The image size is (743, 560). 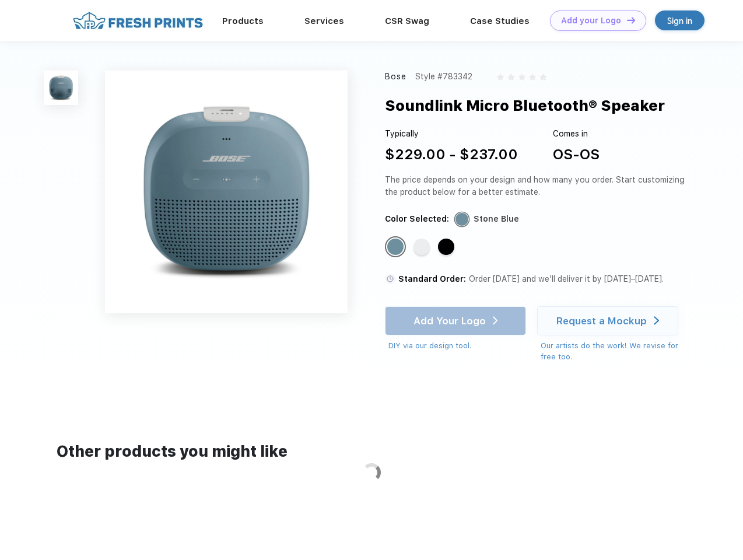 I want to click on img: func=resize&h=640, so click(x=226, y=192).